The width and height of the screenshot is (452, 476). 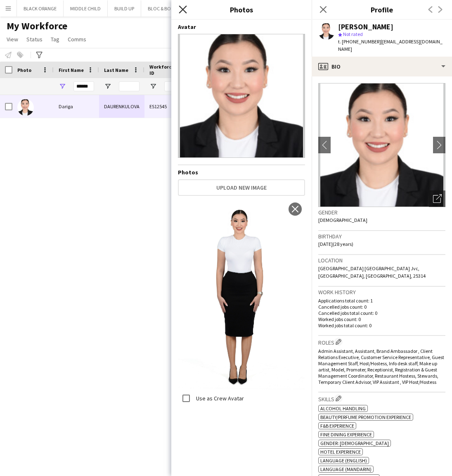 I want to click on a: Comms, so click(x=77, y=40).